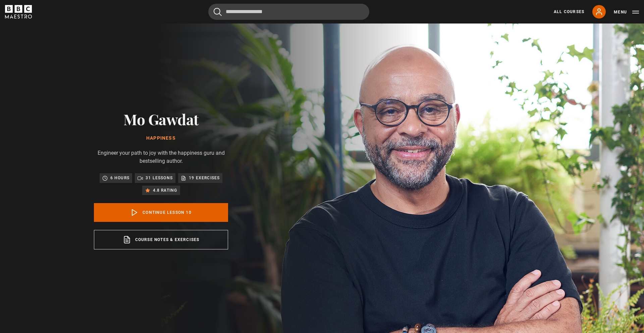  Describe the element at coordinates (19, 12) in the screenshot. I see `svg: BBC Maestro` at that location.